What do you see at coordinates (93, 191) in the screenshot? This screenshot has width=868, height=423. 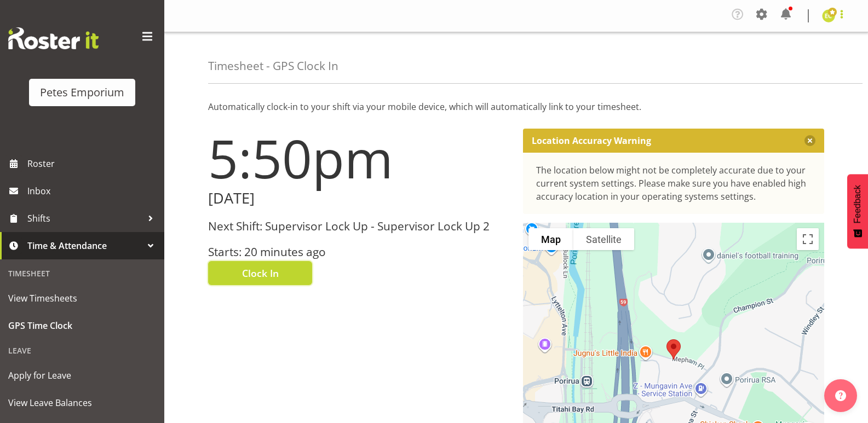 I see `span: Inbox` at bounding box center [93, 191].